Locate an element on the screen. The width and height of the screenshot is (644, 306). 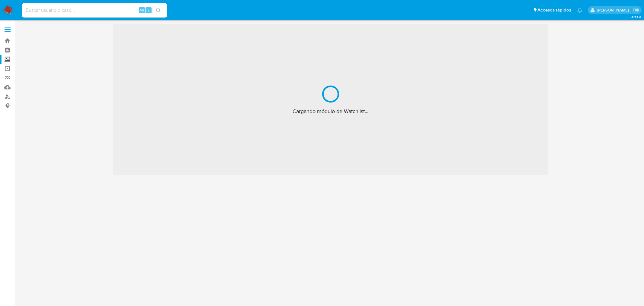
span: Accesos rápidos is located at coordinates (554, 10).